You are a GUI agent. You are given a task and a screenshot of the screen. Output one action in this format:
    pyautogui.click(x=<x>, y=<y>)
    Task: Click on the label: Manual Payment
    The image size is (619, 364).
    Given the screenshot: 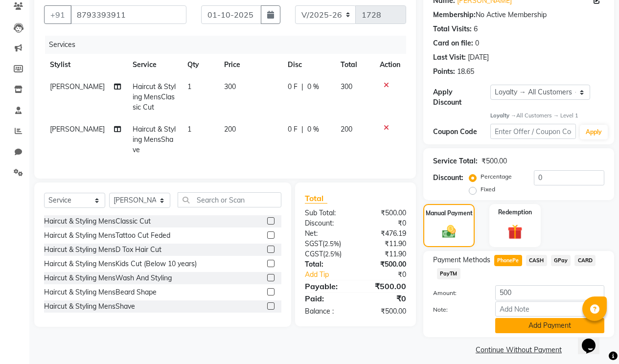 What is the action you would take?
    pyautogui.click(x=449, y=213)
    